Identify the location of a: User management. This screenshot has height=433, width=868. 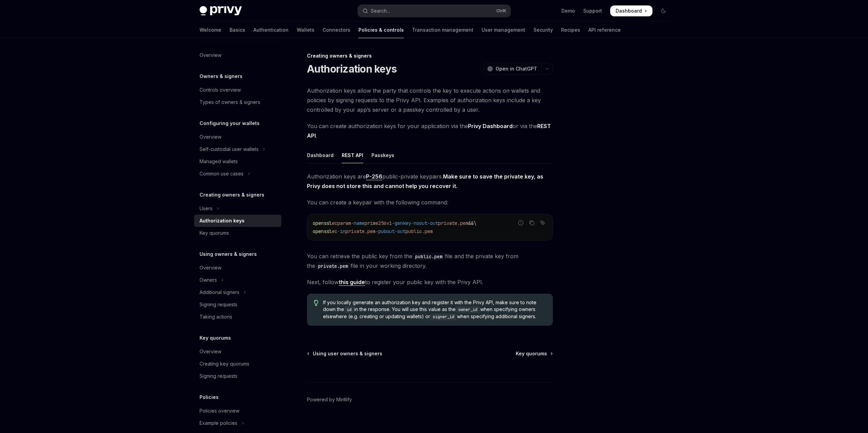
(503, 30).